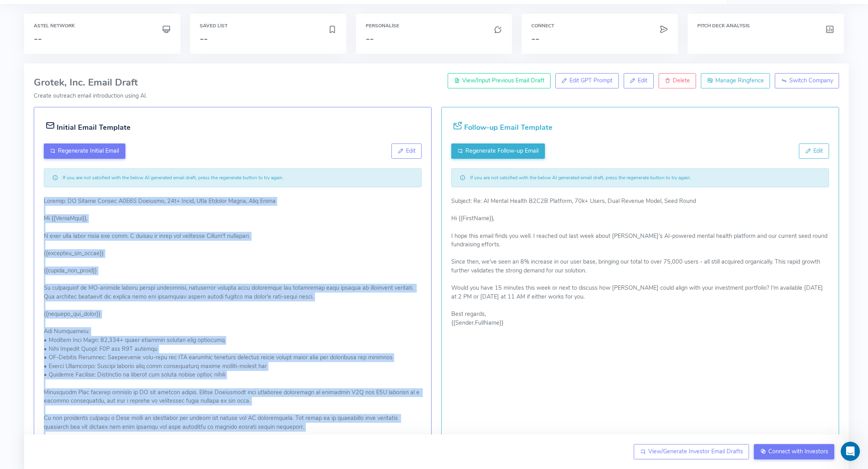  Describe the element at coordinates (268, 26) in the screenshot. I see `h6: Saved List` at that location.